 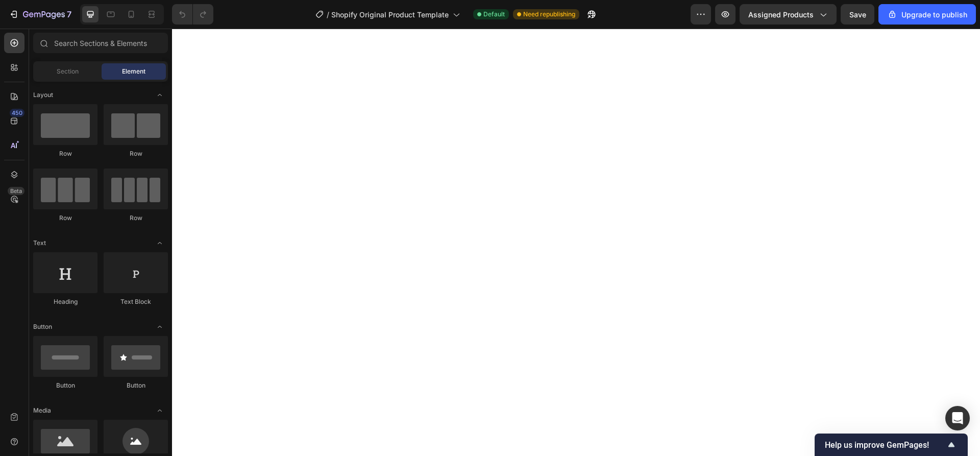 What do you see at coordinates (857, 15) in the screenshot?
I see `span: Save` at bounding box center [857, 15].